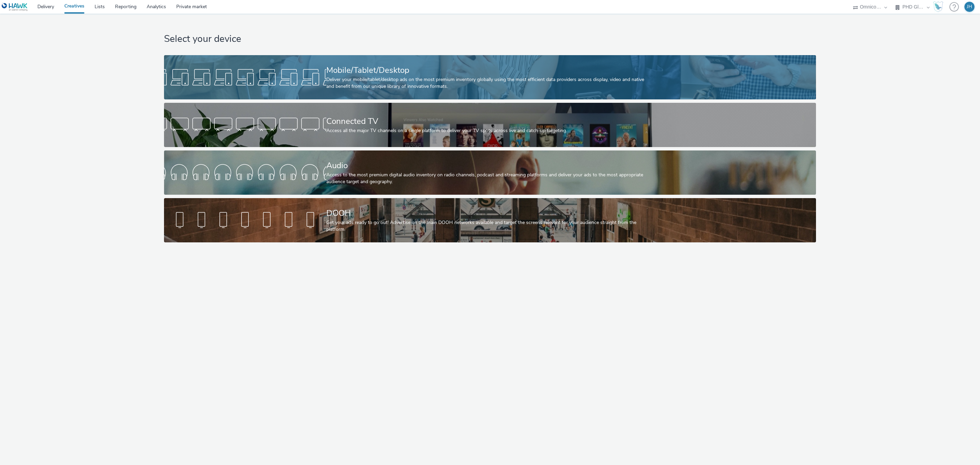 The height and width of the screenshot is (465, 980). I want to click on img: Hawk Academy, so click(938, 7).